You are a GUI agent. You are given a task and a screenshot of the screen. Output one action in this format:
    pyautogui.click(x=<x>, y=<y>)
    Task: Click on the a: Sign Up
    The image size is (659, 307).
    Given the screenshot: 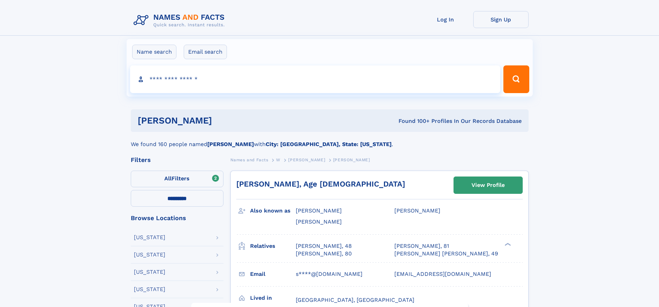 What is the action you would take?
    pyautogui.click(x=501, y=19)
    